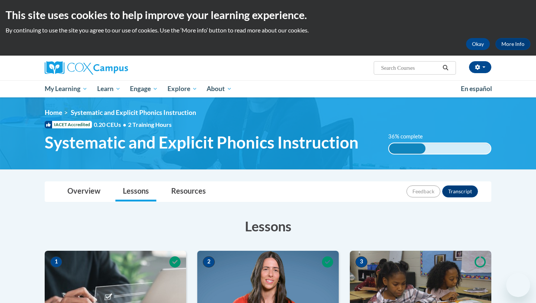 This screenshot has width=536, height=303. I want to click on a: About, so click(220, 89).